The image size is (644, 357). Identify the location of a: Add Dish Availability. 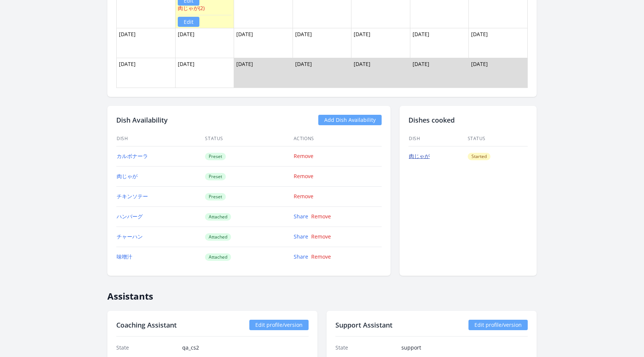
(350, 120).